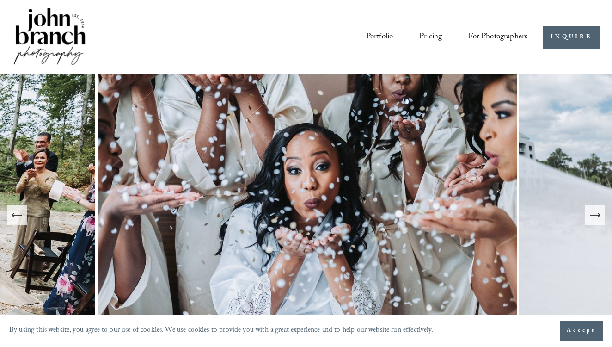 Image resolution: width=612 pixels, height=347 pixels. What do you see at coordinates (221, 330) in the screenshot?
I see `p: By using this website, you agree to our use of cookies. We use cookies to provide you with a grea...` at bounding box center [221, 330].